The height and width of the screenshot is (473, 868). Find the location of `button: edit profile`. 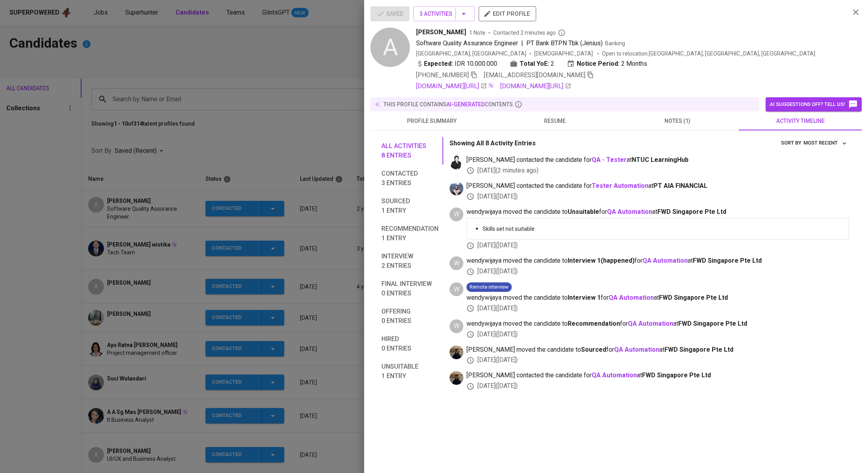

button: edit profile is located at coordinates (507, 14).